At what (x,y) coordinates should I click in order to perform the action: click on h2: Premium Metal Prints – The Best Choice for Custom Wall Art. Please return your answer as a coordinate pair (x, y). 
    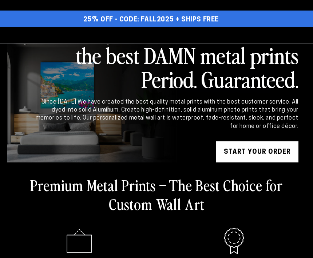
    Looking at the image, I should click on (156, 195).